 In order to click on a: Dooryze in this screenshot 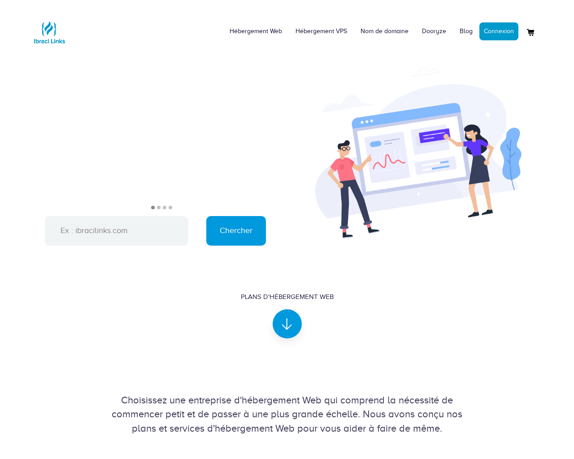, I will do `click(434, 31)`.